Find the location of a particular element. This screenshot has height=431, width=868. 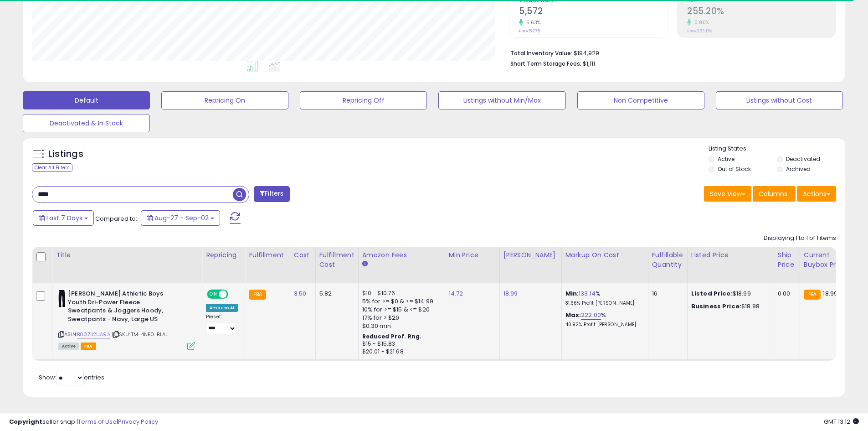

a: 14.72 is located at coordinates (456, 294).